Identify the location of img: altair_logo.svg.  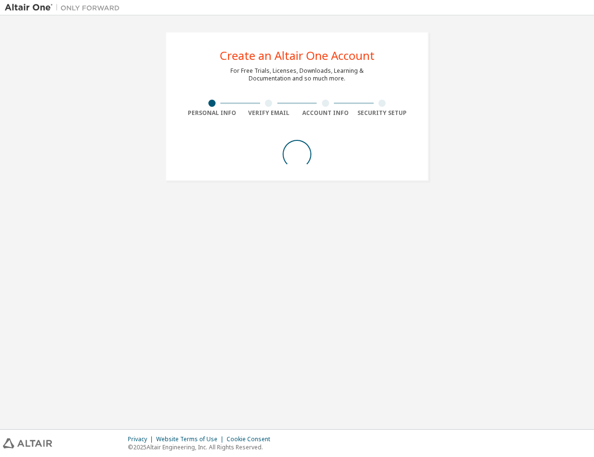
(27, 443).